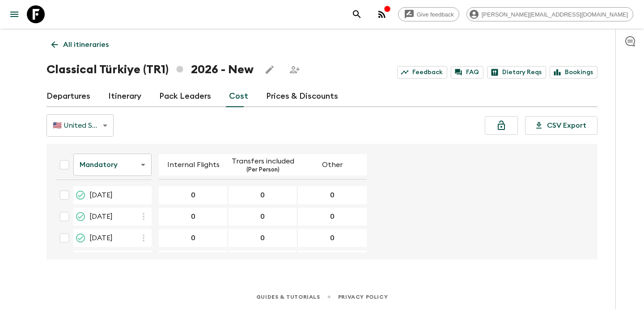  Describe the element at coordinates (185, 97) in the screenshot. I see `a: Pack Leaders` at that location.